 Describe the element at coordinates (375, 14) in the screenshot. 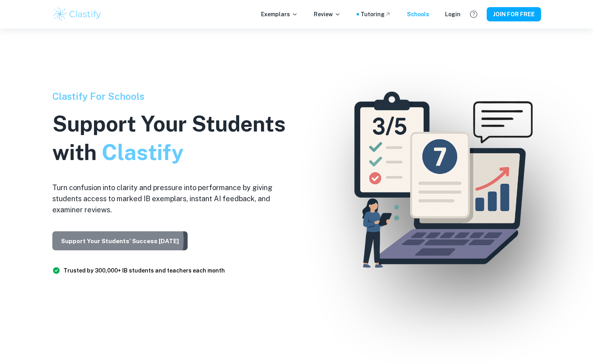

I see `a: Tutoring` at that location.